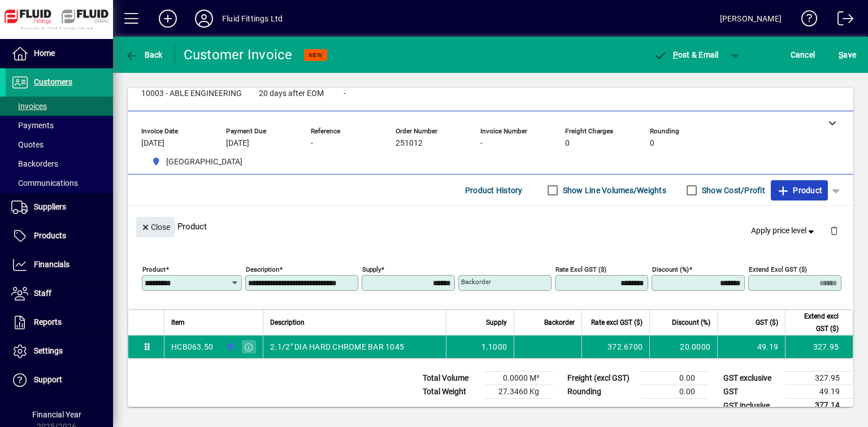  What do you see at coordinates (601, 378) in the screenshot?
I see `td: Freight (excl GST)` at bounding box center [601, 378].